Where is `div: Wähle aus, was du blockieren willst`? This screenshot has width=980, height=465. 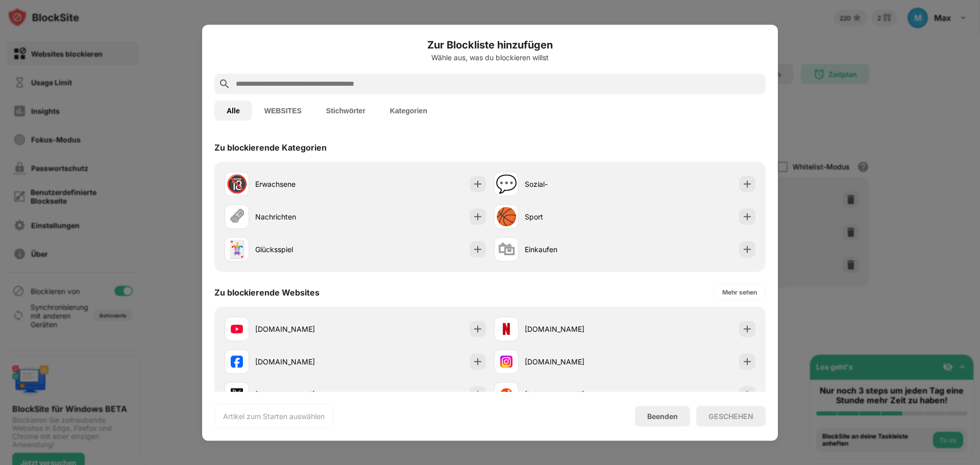
div: Wähle aus, was du blockieren willst is located at coordinates (490, 57).